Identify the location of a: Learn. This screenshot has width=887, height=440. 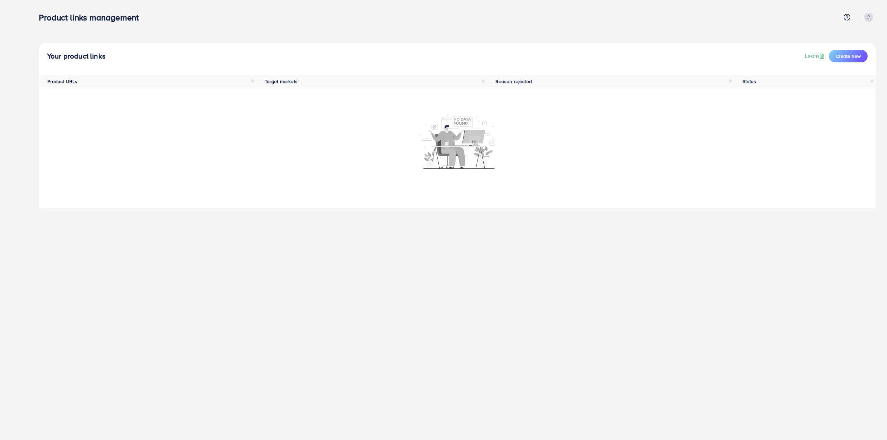
(815, 56).